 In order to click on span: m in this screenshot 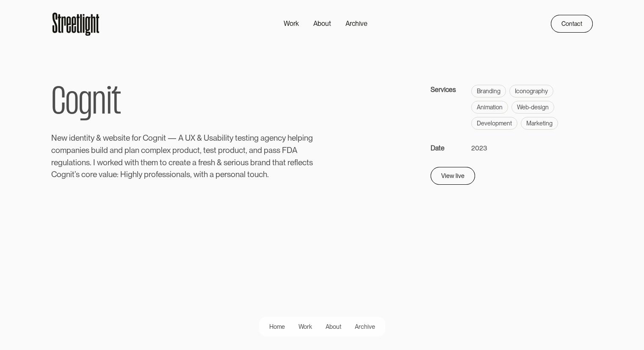, I will do `click(63, 151)`.